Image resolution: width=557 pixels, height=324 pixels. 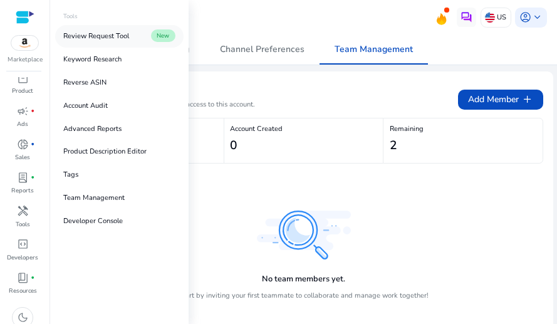 I want to click on img: us.svg, so click(x=490, y=18).